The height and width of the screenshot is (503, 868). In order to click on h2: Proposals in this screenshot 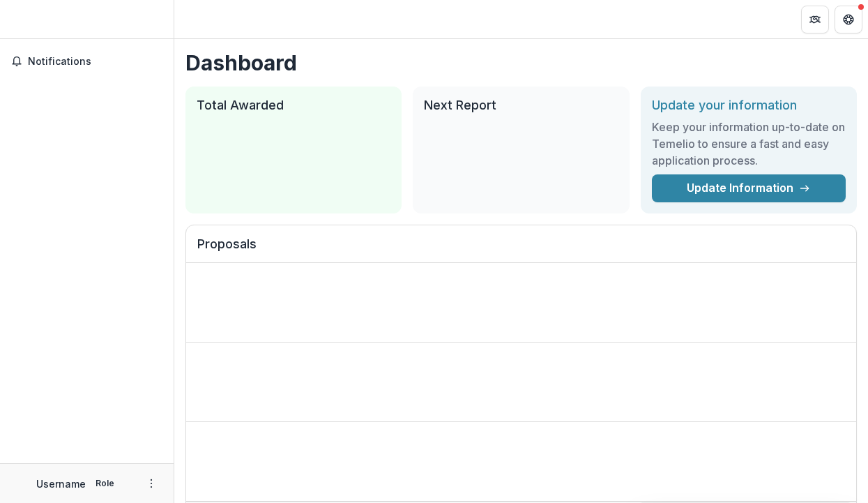, I will do `click(521, 250)`.